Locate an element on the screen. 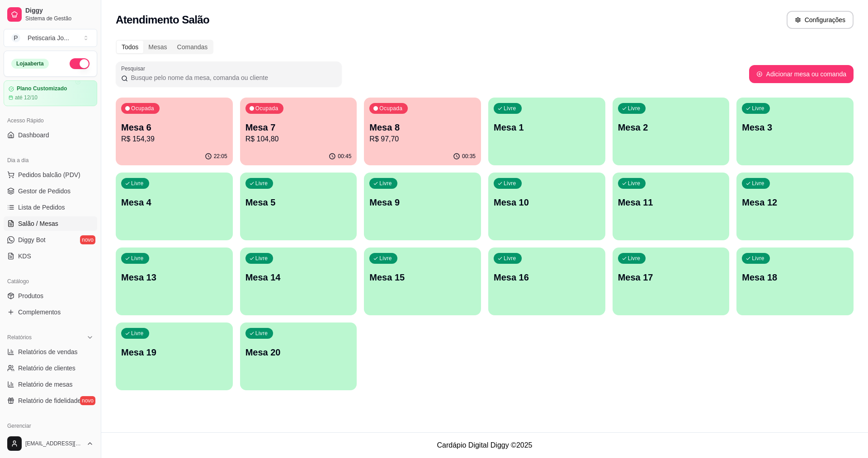 The width and height of the screenshot is (868, 458). p: Mesa 20 is located at coordinates (299, 352).